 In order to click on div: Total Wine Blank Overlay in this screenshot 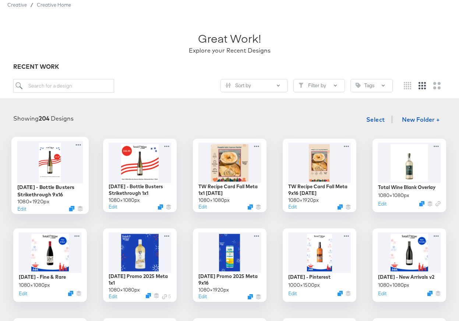, I will do `click(407, 187)`.